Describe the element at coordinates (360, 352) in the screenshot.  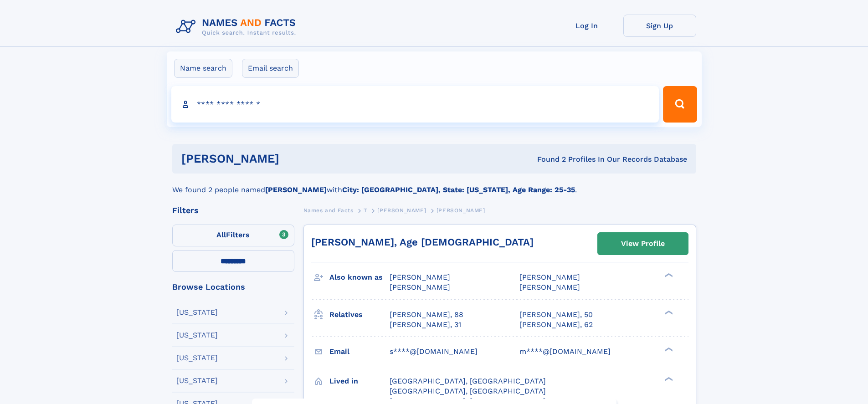
I see `h3: Email` at that location.